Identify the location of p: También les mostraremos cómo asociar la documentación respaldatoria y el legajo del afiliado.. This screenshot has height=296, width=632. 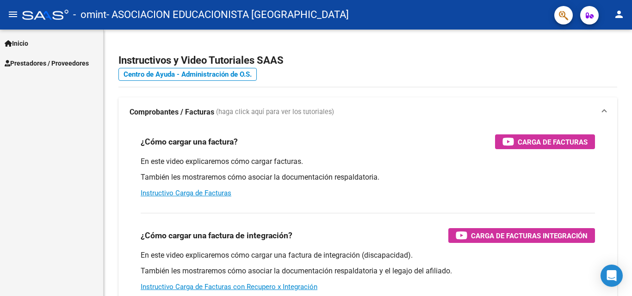
(368, 271).